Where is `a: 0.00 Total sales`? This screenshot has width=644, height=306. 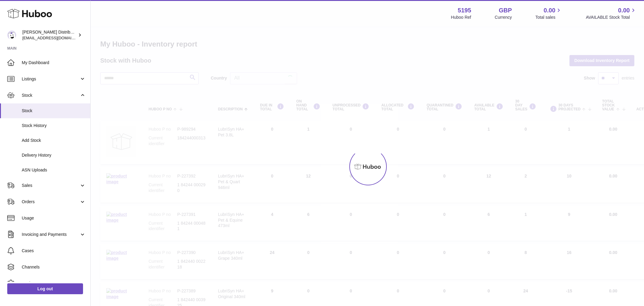
a: 0.00 Total sales is located at coordinates (548, 13).